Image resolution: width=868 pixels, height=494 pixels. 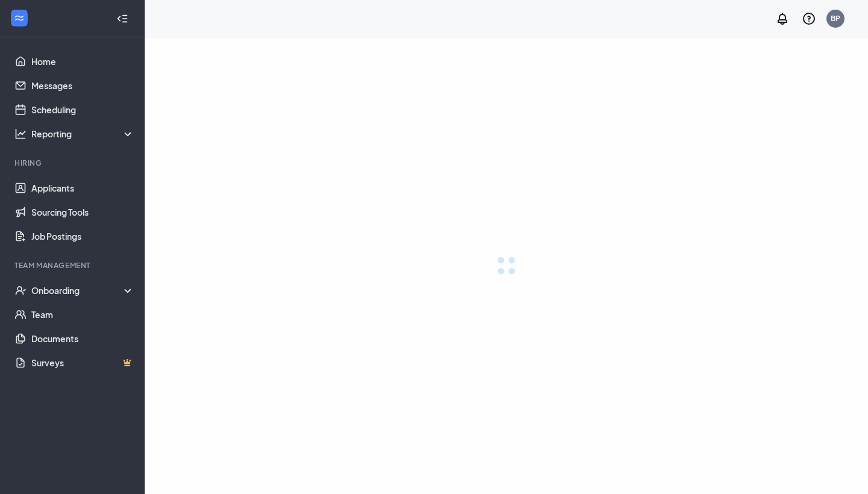 I want to click on a: Job Postings, so click(x=83, y=236).